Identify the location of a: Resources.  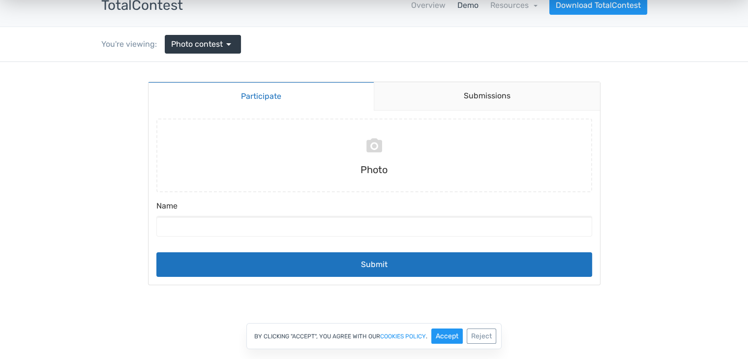
(514, 5).